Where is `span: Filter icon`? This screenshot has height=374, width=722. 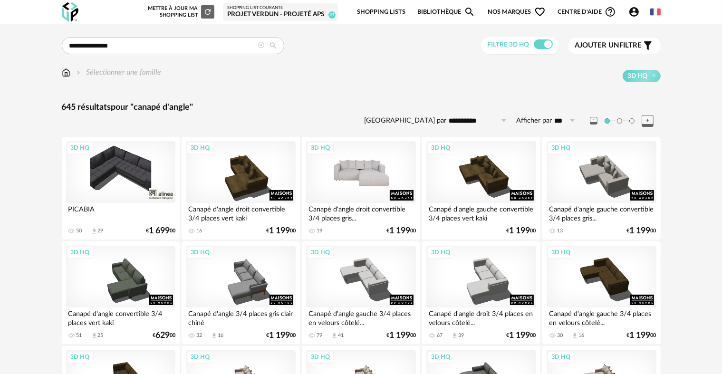
span: Filter icon is located at coordinates (648, 46).